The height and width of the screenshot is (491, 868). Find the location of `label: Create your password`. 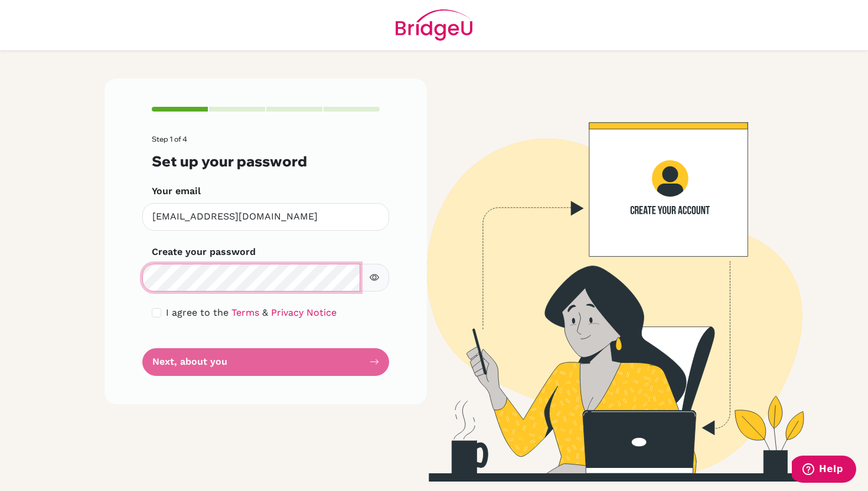

label: Create your password is located at coordinates (204, 252).